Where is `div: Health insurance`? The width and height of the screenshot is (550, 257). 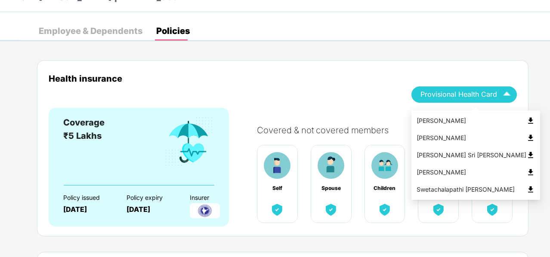 div: Health insurance is located at coordinates (223, 78).